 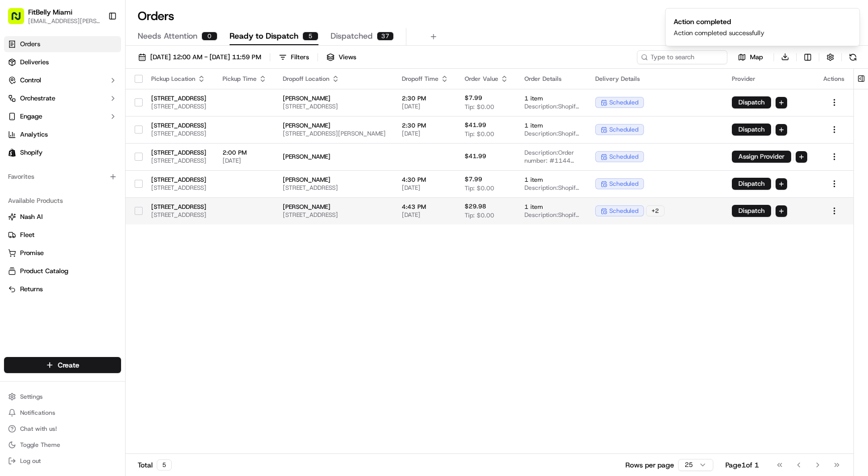 I want to click on div: Past conversations, so click(x=39, y=135).